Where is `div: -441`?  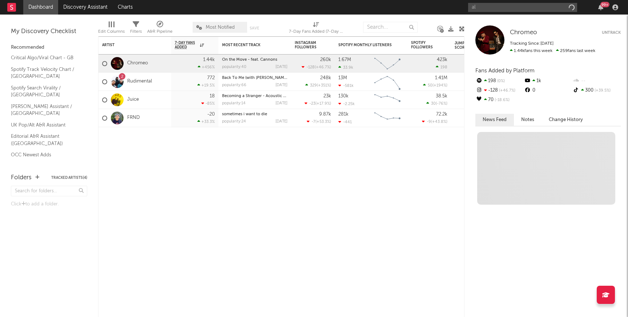 div: -441 is located at coordinates (345, 122).